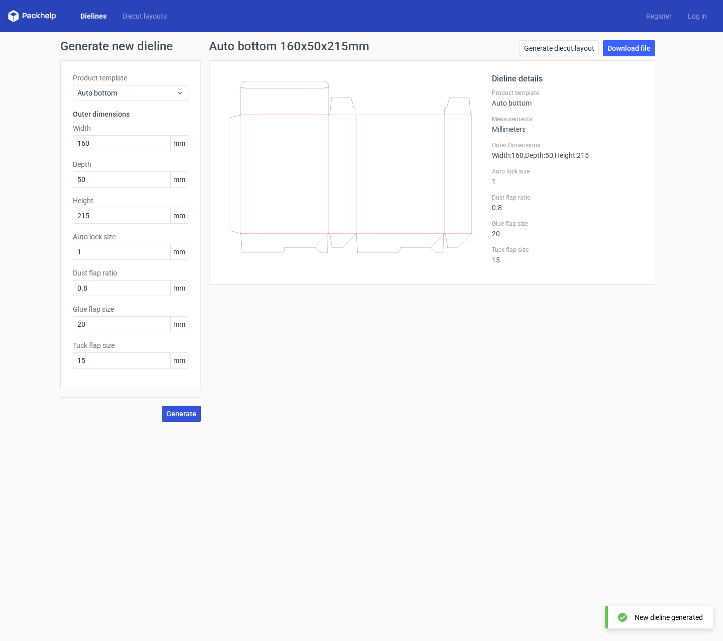 The image size is (723, 641). What do you see at coordinates (669, 617) in the screenshot?
I see `div: New dieline generated` at bounding box center [669, 617].